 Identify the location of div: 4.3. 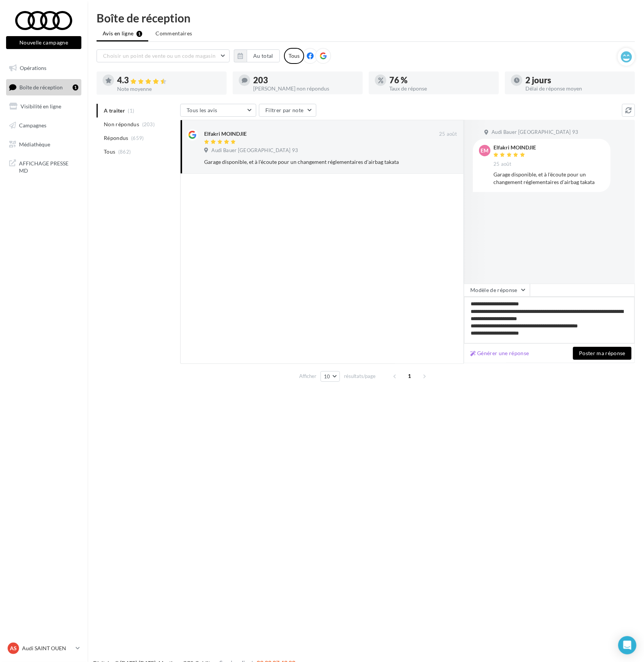
(169, 80).